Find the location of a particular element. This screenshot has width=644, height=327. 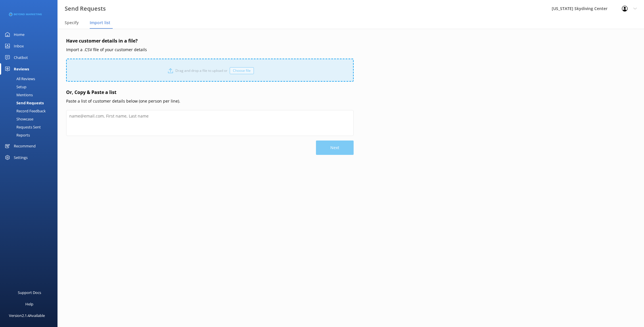

h4: Or, Copy & Paste a list is located at coordinates (210, 92).